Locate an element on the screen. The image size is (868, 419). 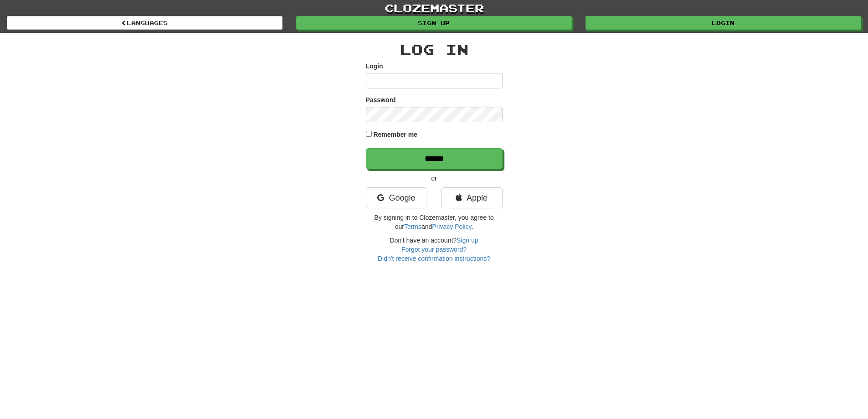
a: Languages is located at coordinates (144, 23).